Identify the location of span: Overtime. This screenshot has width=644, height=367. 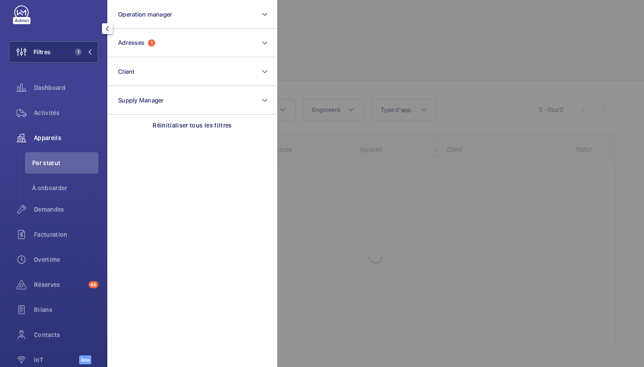
(66, 259).